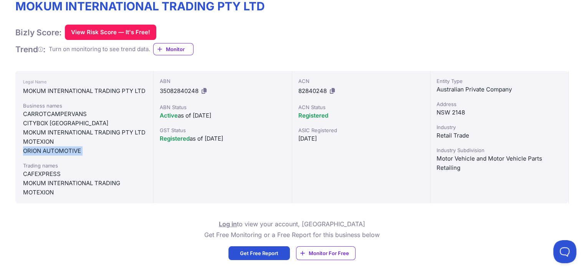 This screenshot has width=584, height=267. I want to click on div: MOKUM INTERNATIONAL TRADING, so click(84, 183).